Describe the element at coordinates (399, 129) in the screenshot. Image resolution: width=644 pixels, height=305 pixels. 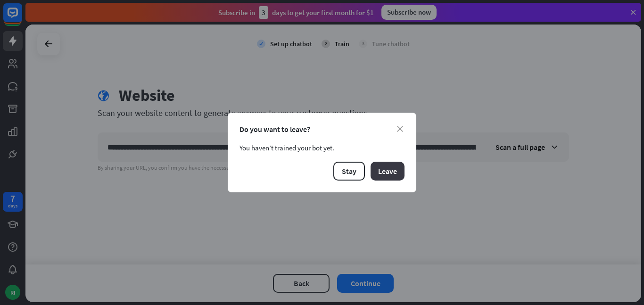
I see `i: close` at that location.